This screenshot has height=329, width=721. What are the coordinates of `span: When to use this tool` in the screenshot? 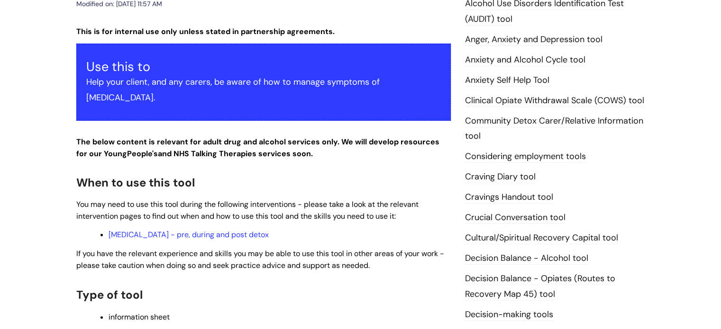 It's located at (136, 182).